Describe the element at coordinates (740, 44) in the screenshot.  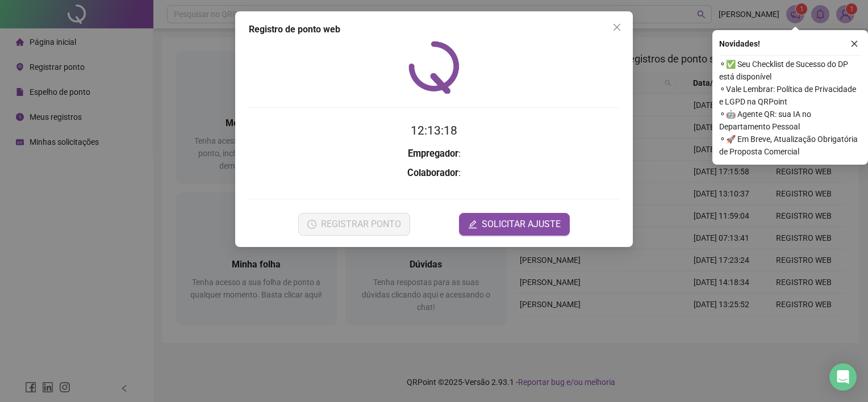
I see `span: Novidades !` at that location.